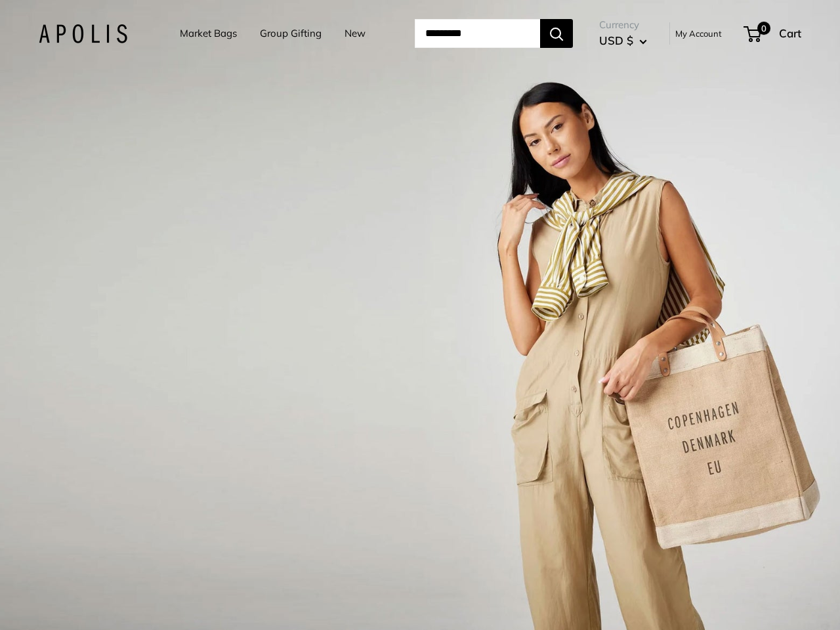 This screenshot has width=840, height=630. Describe the element at coordinates (557, 33) in the screenshot. I see `button: Search` at that location.